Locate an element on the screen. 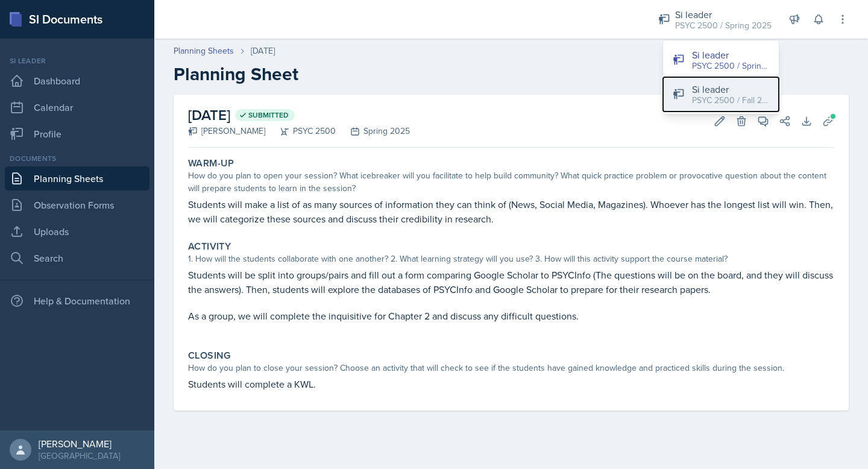  a: Observation Forms is located at coordinates (77, 205).